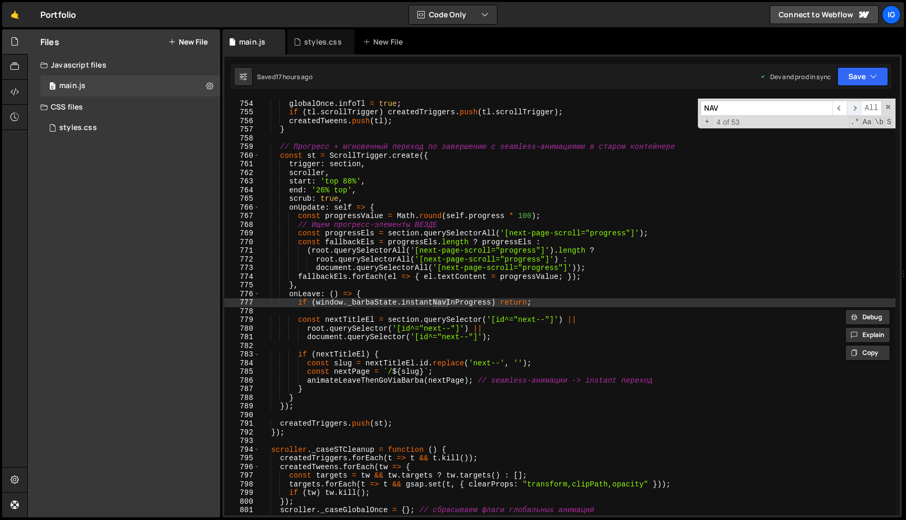 This screenshot has height=520, width=906. What do you see at coordinates (889, 122) in the screenshot?
I see `span: Search In Selection` at bounding box center [889, 122].